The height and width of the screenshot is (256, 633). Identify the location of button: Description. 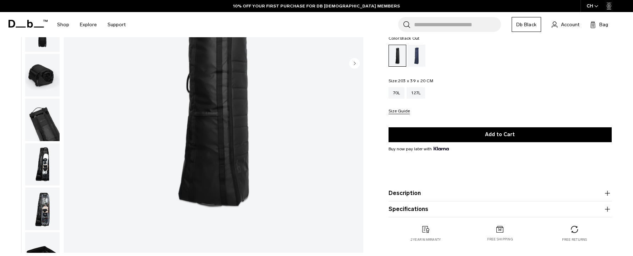
(500, 193).